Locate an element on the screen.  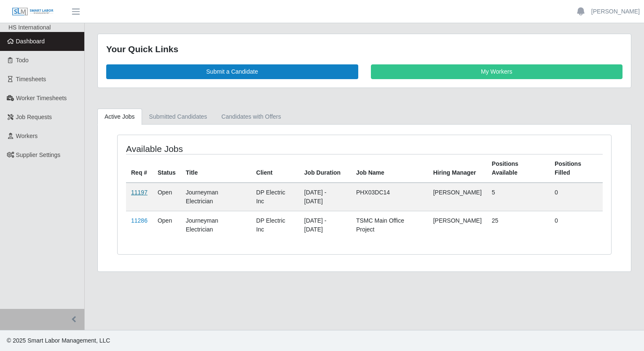
span: Workers is located at coordinates (27, 136).